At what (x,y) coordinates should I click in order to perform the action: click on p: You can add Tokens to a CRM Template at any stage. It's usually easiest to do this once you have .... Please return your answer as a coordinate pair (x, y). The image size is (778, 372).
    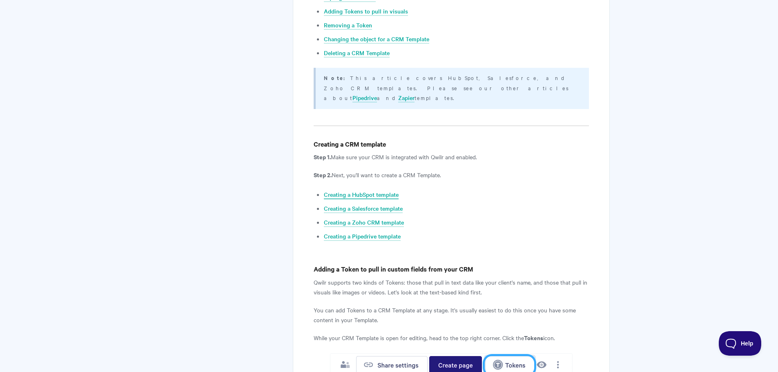
    Looking at the image, I should click on (451, 315).